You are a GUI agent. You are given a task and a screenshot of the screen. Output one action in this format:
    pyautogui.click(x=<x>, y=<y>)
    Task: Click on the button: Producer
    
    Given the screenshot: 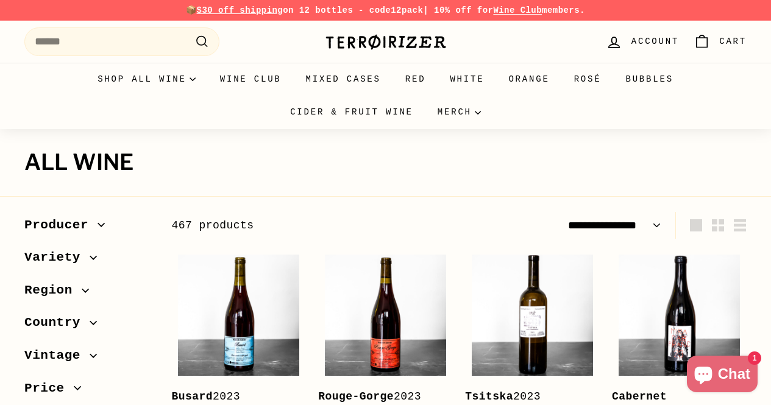 What is the action you would take?
    pyautogui.click(x=88, y=228)
    